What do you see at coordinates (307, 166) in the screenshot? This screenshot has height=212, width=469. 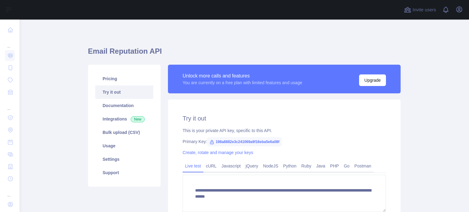 I see `a: Ruby` at bounding box center [307, 166].